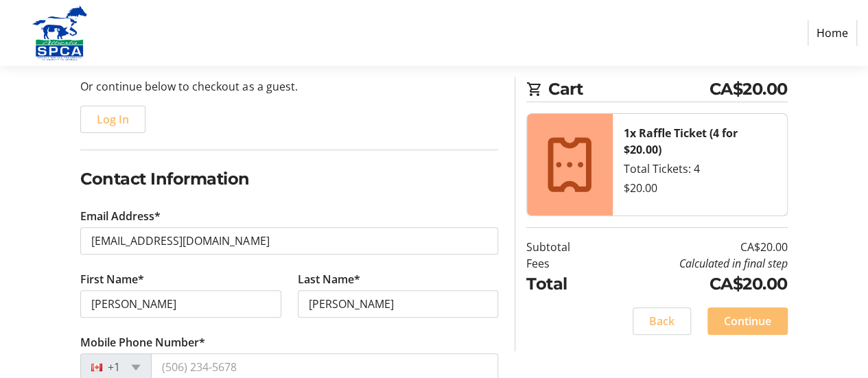 This screenshot has height=378, width=868. I want to click on div: Total Tickets: 4, so click(700, 168).